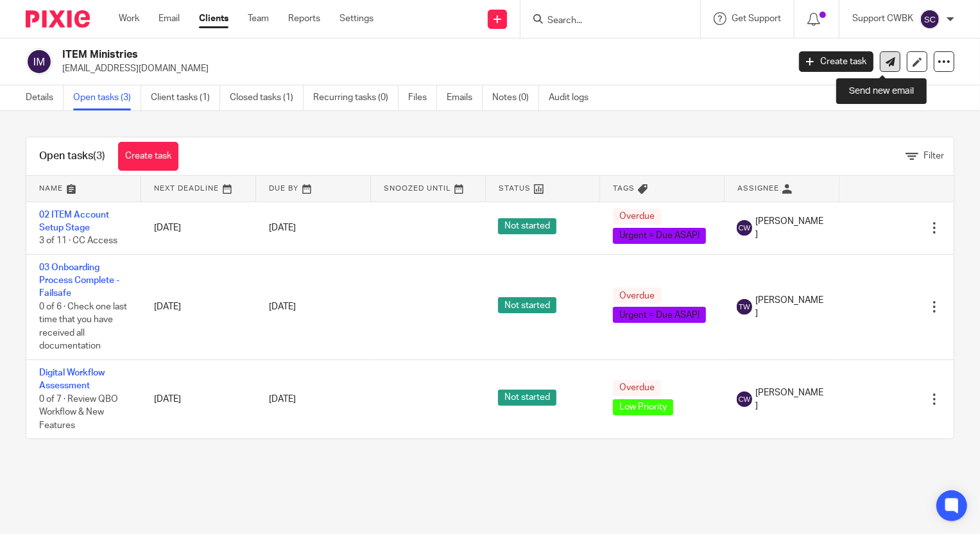  Describe the element at coordinates (79, 281) in the screenshot. I see `a: 03 Onboarding Process Complete - Failsafe` at that location.